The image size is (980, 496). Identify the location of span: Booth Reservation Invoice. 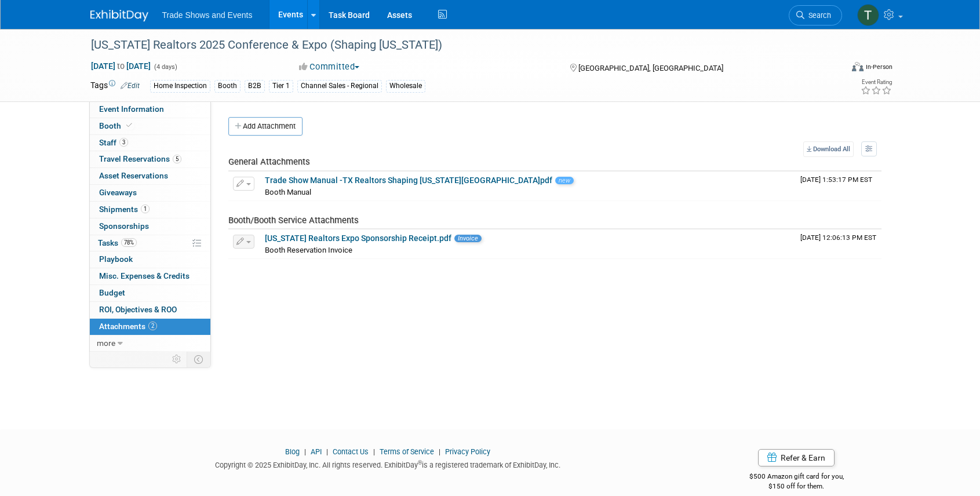
(309, 250).